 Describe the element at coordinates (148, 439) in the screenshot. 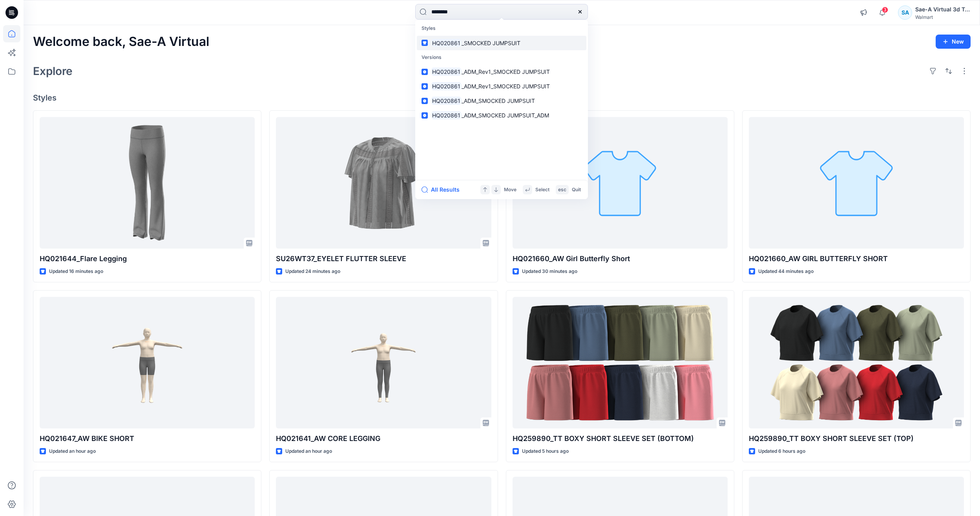

I see `p: HQ021647_AW BIKE SHORT` at that location.